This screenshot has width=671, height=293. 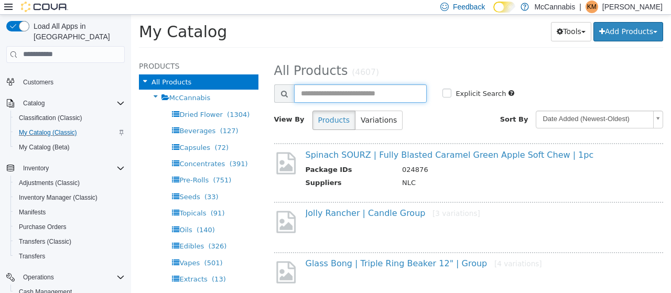 What do you see at coordinates (86, 231) in the screenshot?
I see `span: (326)` at bounding box center [86, 231].